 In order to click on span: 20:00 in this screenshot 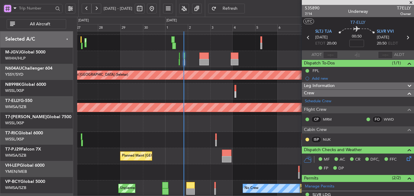, I will do `click(331, 44)`.